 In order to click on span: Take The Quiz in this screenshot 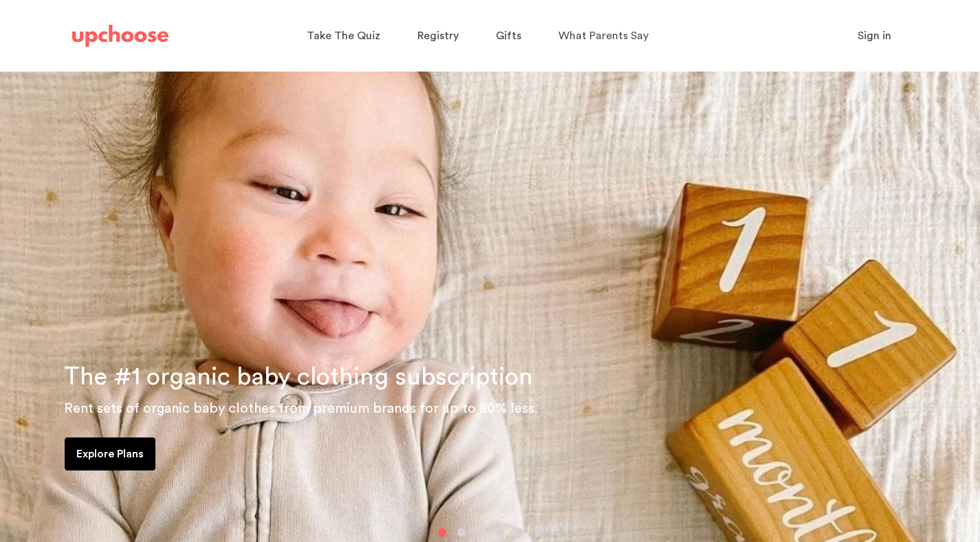, I will do `click(343, 36)`.